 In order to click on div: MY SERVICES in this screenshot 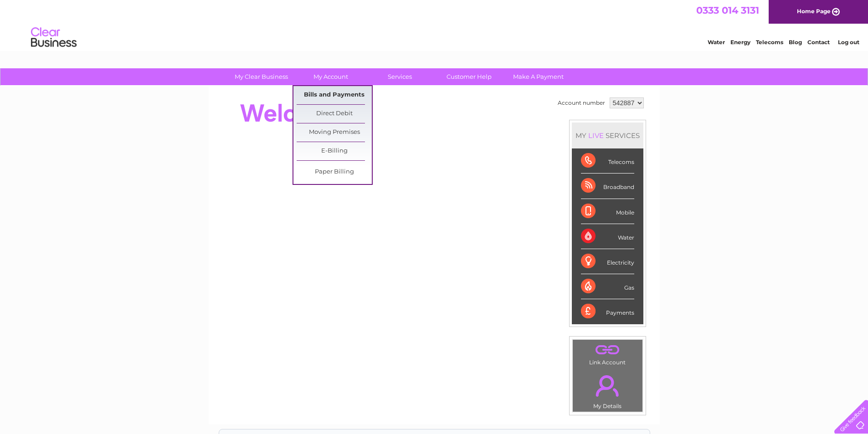, I will do `click(607, 135)`.